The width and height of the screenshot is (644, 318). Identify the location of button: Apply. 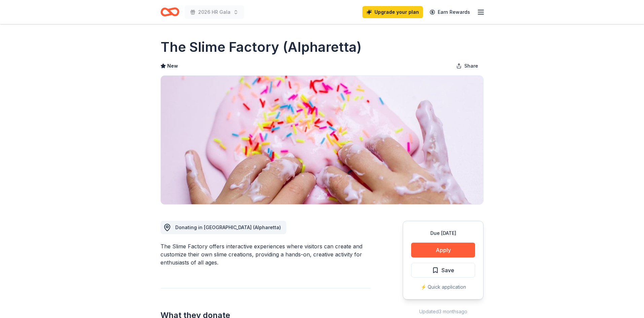
(443, 250).